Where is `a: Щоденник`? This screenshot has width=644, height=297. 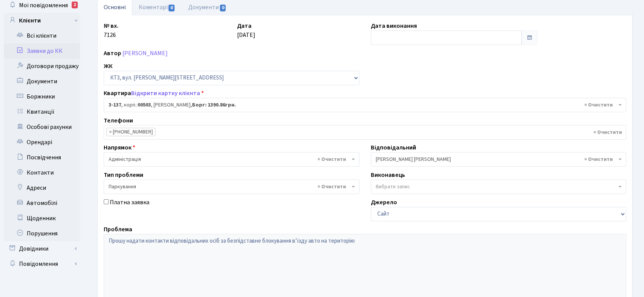
a: Щоденник is located at coordinates (42, 219).